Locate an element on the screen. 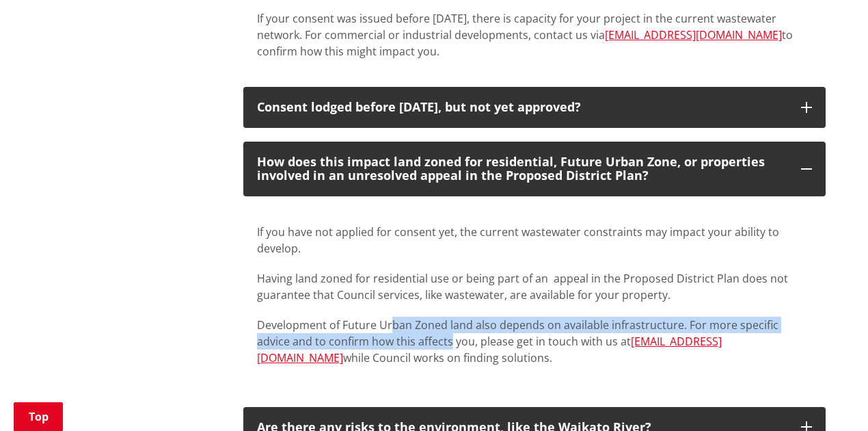 Image resolution: width=868 pixels, height=431 pixels. p: If you have not applied for consent yet, the current wastewater constraints may impact your abili... is located at coordinates (534, 240).